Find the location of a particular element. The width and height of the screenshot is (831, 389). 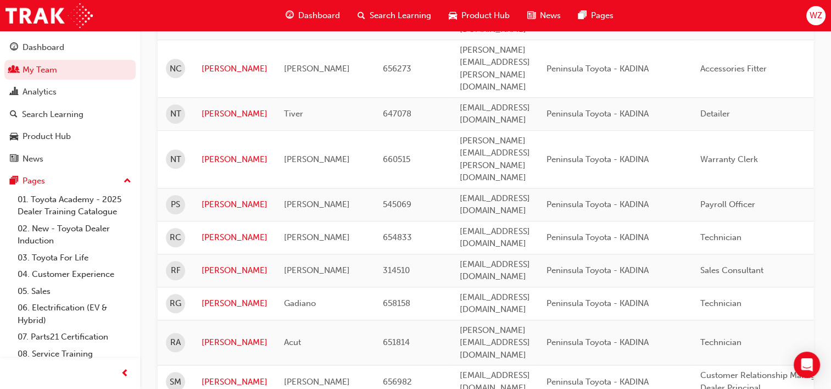

span: Detailer is located at coordinates (715, 114).